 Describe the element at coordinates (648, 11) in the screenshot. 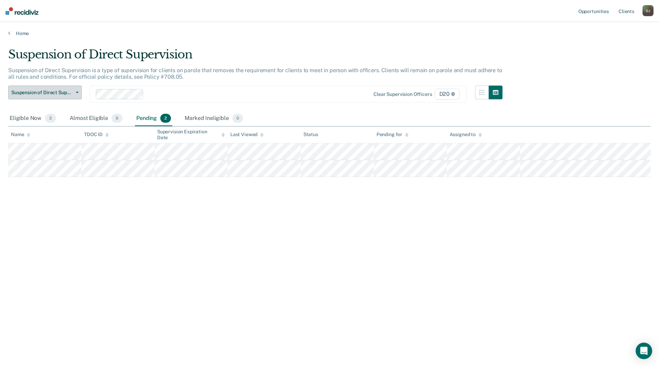

I see `button: GJ` at that location.